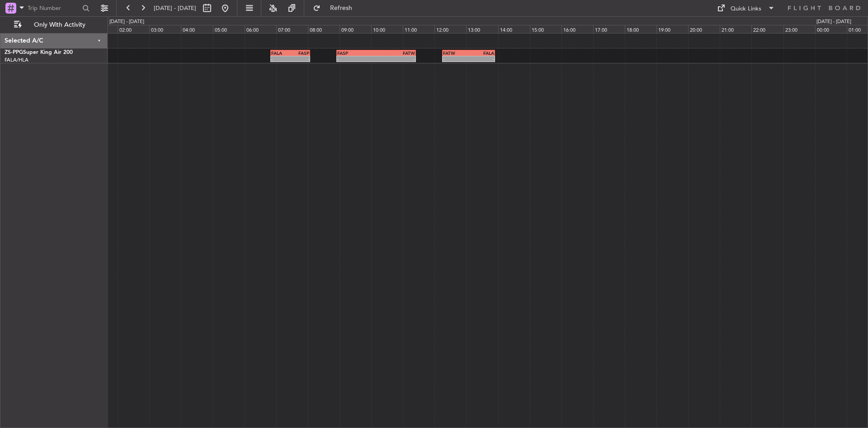 The image size is (868, 428). Describe the element at coordinates (53, 8) in the screenshot. I see `input: Trip Number` at that location.